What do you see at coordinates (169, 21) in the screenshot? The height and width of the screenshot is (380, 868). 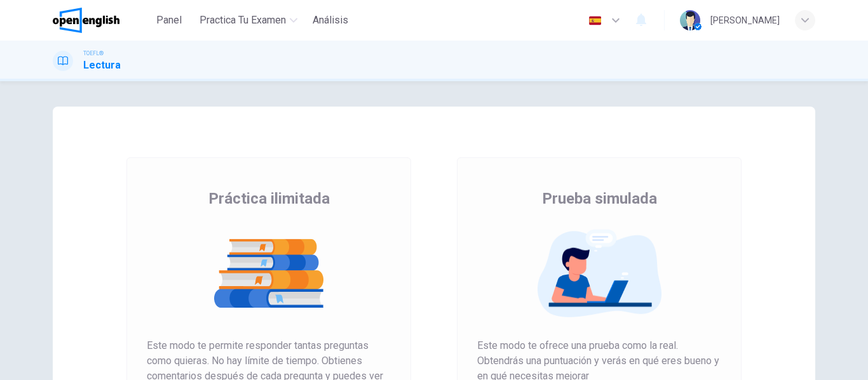 I see `a: Panel` at bounding box center [169, 21].